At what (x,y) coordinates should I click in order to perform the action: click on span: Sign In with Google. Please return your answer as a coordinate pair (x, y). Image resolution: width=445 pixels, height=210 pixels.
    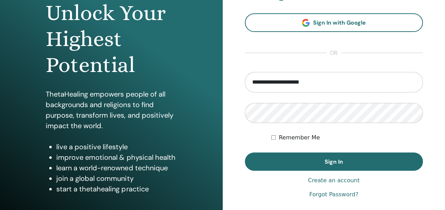
    Looking at the image, I should click on (339, 23).